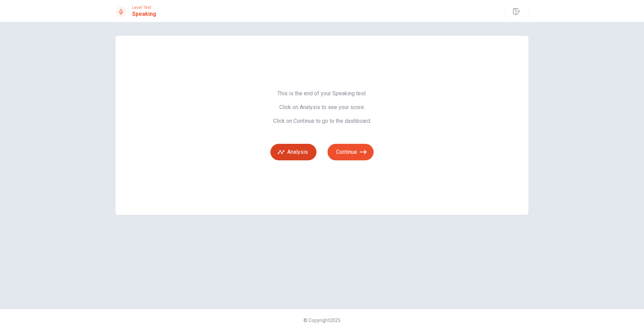 This screenshot has height=331, width=644. Describe the element at coordinates (322, 320) in the screenshot. I see `span: © Copyright 2025` at that location.